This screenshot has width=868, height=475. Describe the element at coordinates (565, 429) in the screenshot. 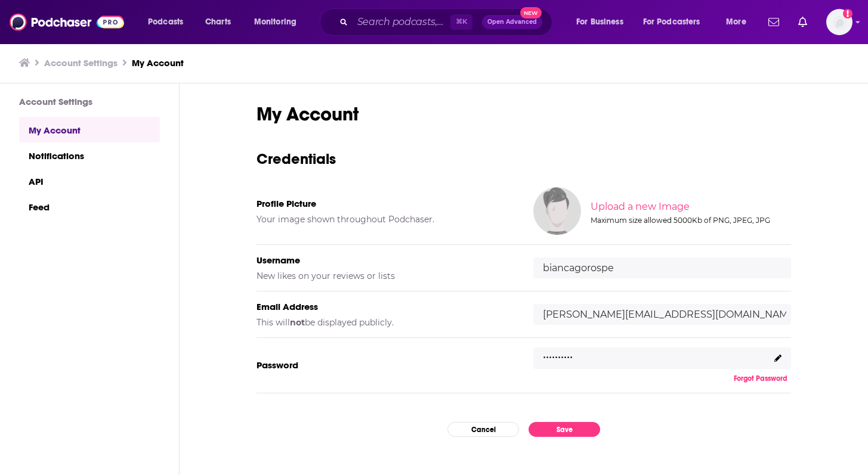

I see `button: Save` at that location.